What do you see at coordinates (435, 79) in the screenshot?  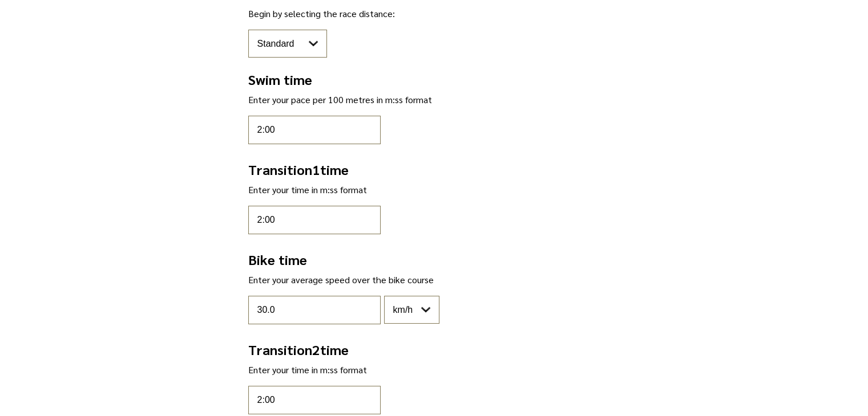 I see `h2: Swim time` at bounding box center [435, 79].